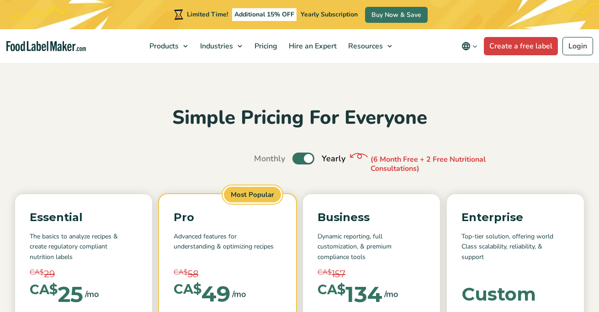 The height and width of the screenshot is (312, 599). I want to click on p: (6 Month Free + 2 Free Nutritional Consultations), so click(439, 164).